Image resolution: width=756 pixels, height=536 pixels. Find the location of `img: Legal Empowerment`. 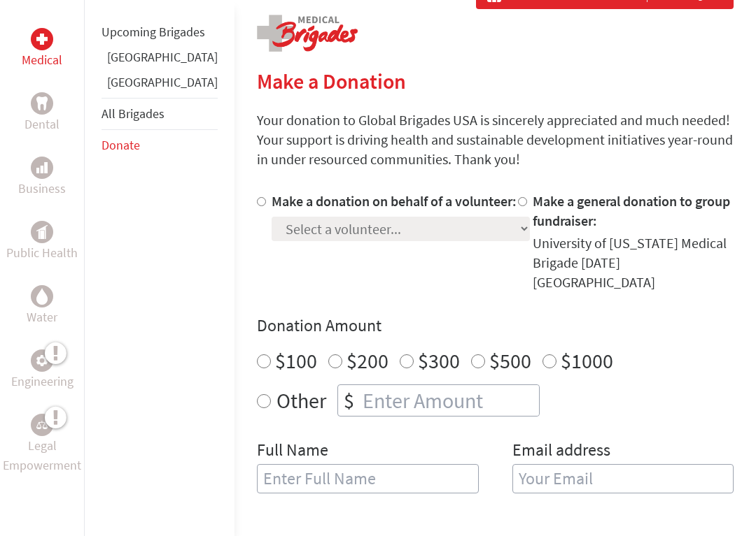

img: Legal Empowerment is located at coordinates (42, 425).